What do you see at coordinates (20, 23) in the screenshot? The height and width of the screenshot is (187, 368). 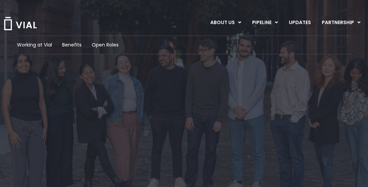 I see `img: Vial Logo` at bounding box center [20, 23].